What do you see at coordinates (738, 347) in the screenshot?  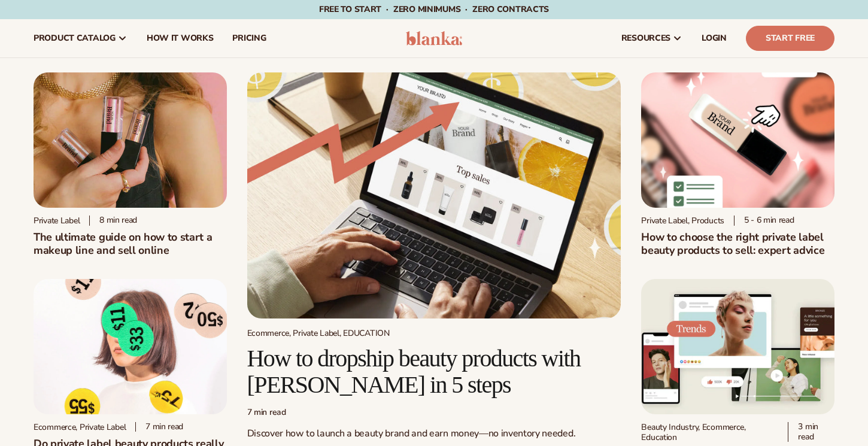 I see `img: Social media trends this week (Updated weekly)` at bounding box center [738, 347].